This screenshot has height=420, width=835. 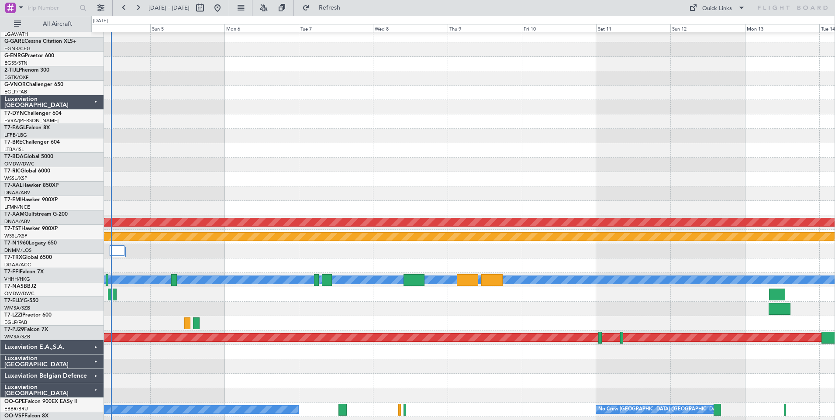 I want to click on a: OO-GPEFalcon 900EX EASy II, so click(x=41, y=402).